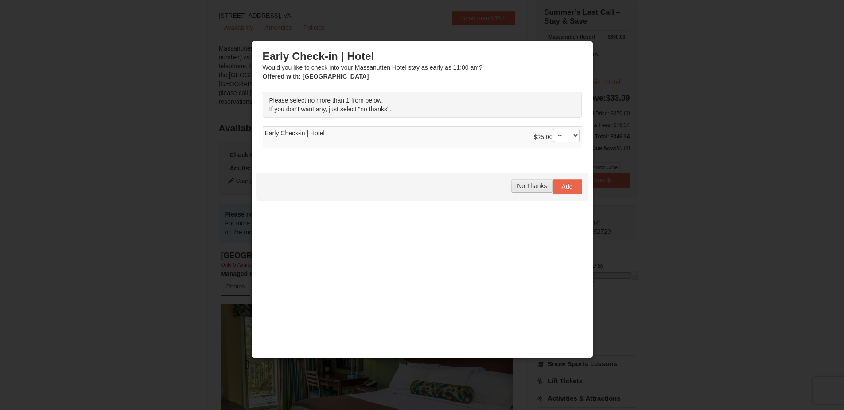  I want to click on td: Early Check-in | Hotel, so click(422, 137).